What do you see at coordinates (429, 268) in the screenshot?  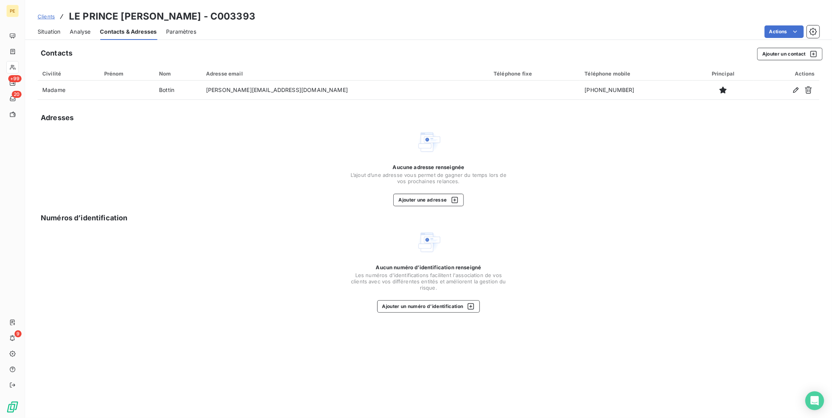 I see `span: Aucun numéro d’identification renseigné` at bounding box center [429, 268].